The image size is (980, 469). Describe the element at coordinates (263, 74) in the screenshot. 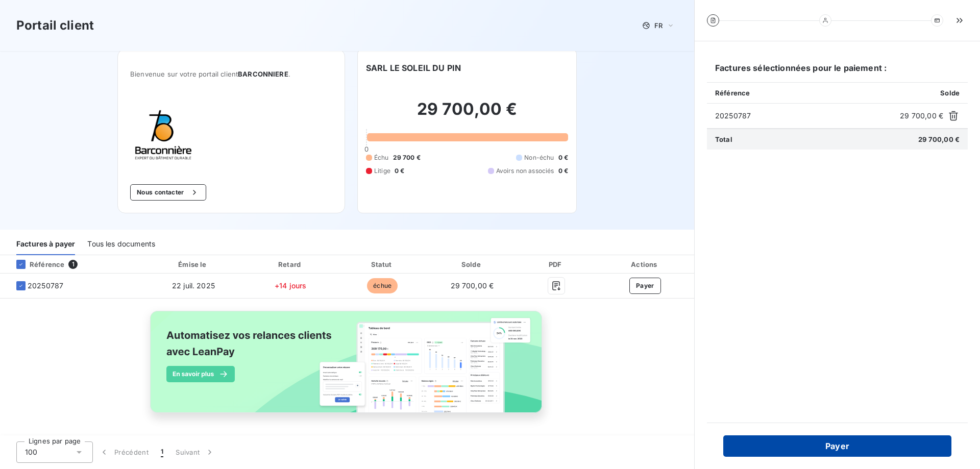

I see `span: BARCONNIERE` at that location.